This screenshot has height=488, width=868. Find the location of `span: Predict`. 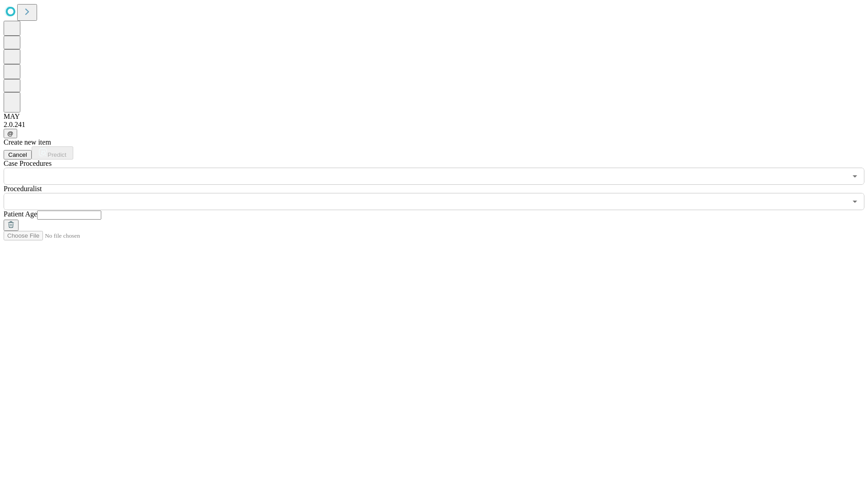

span: Predict is located at coordinates (57, 154).